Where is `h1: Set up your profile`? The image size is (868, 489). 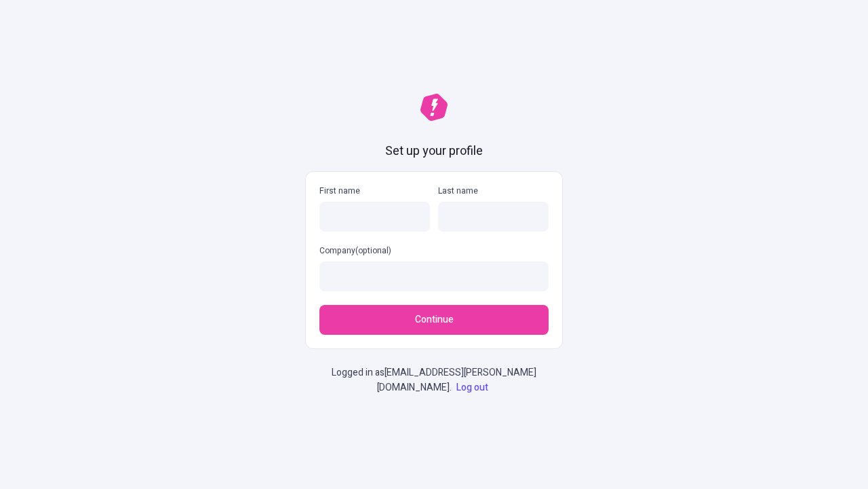
h1: Set up your profile is located at coordinates (434, 152).